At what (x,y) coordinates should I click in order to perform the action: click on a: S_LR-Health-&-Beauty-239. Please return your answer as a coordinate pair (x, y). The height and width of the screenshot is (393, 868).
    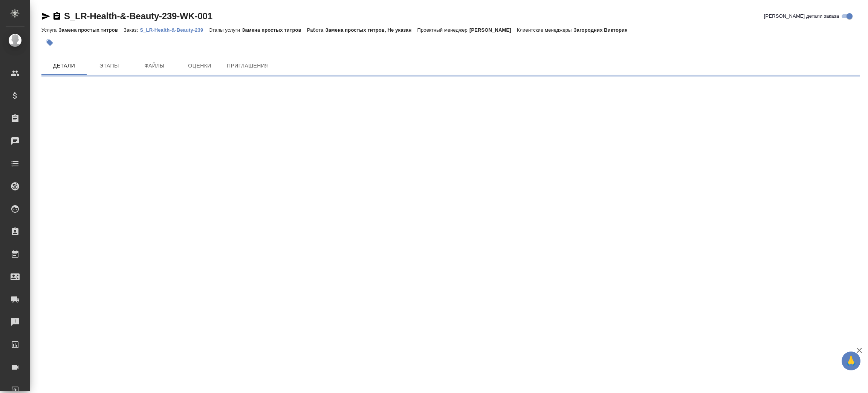
    Looking at the image, I should click on (174, 29).